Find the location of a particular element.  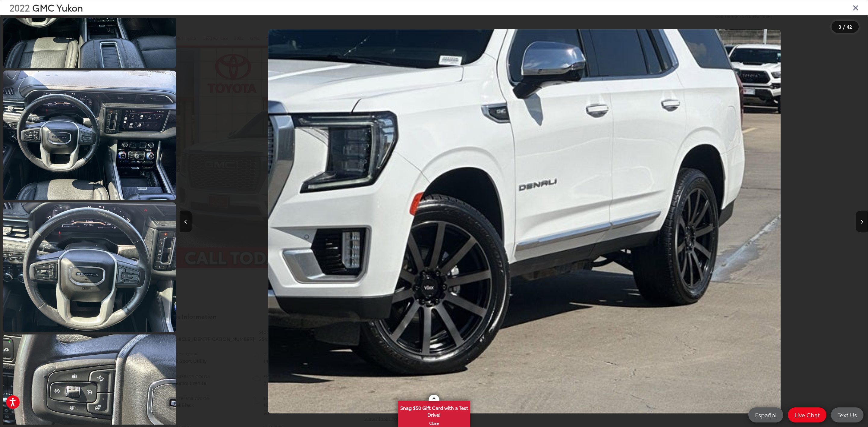

button: Next image is located at coordinates (861, 222).